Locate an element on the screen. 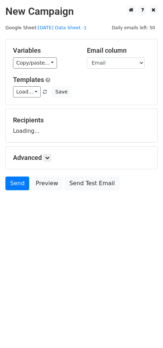 The image size is (163, 348). span: Daily emails left: 50 is located at coordinates (134, 28).